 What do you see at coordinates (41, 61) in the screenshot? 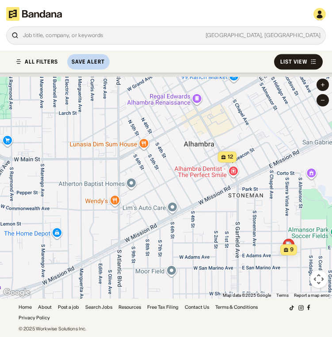
I see `div: ALL FILTERS` at bounding box center [41, 61].